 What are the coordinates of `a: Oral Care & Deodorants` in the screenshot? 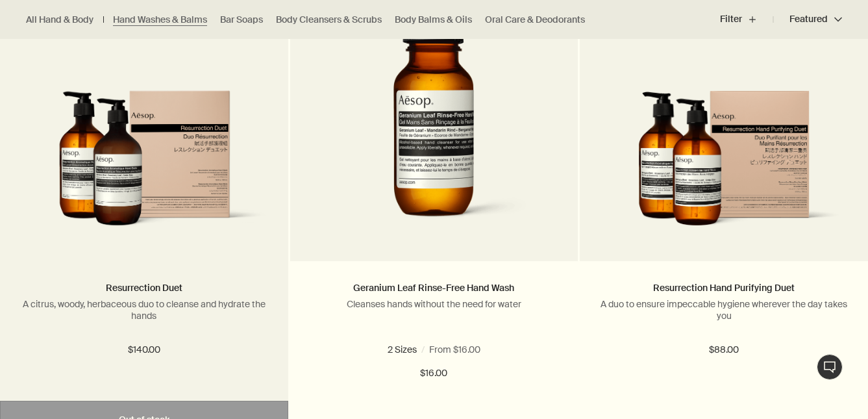 It's located at (534, 20).